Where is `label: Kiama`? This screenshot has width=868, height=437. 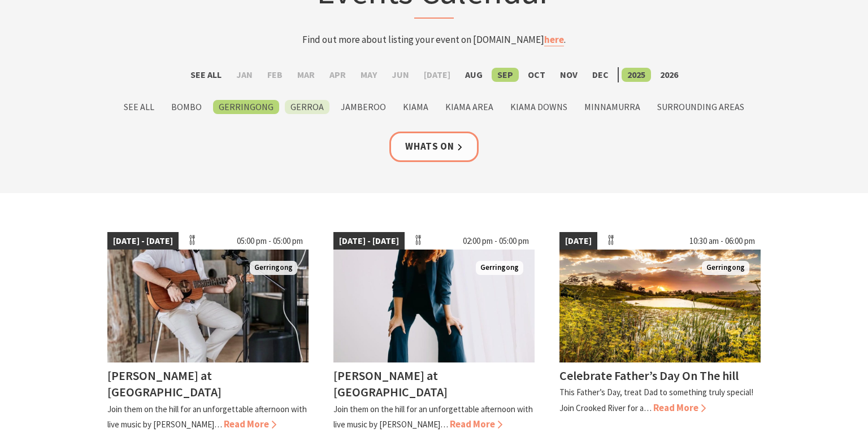 label: Kiama is located at coordinates (415, 107).